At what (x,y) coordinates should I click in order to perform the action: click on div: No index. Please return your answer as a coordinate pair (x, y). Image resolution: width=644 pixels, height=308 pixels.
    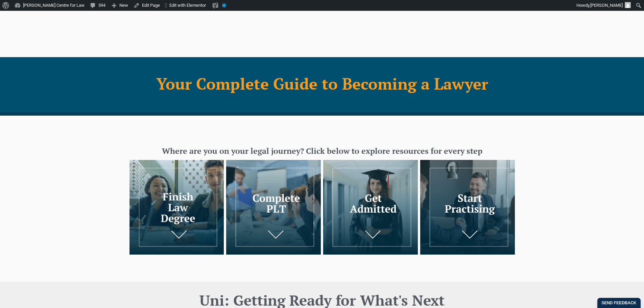
    Looking at the image, I should click on (224, 6).